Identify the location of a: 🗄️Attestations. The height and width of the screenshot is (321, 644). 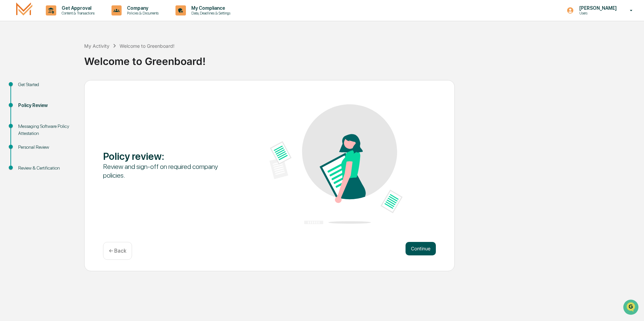
(66, 88).